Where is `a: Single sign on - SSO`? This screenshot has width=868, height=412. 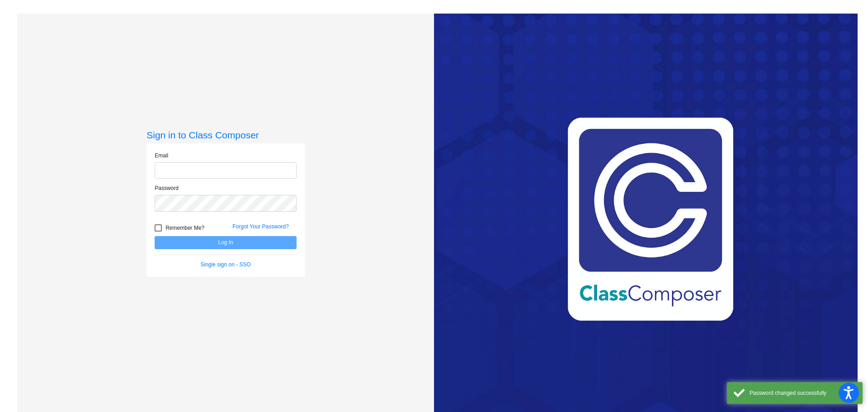 a: Single sign on - SSO is located at coordinates (225, 265).